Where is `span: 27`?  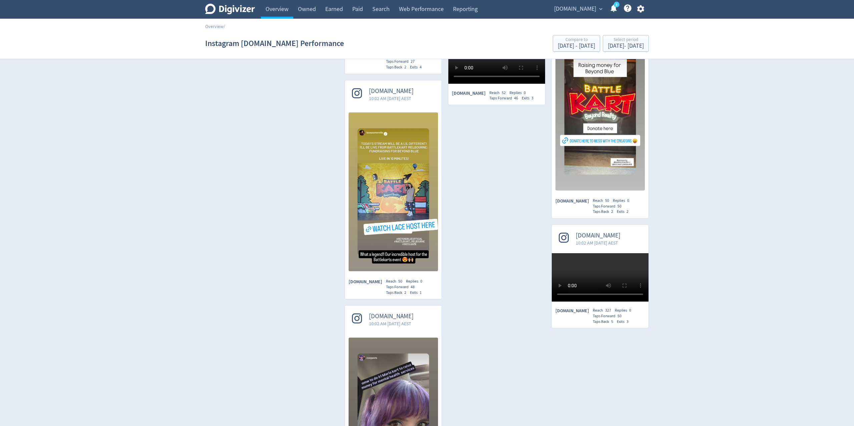 span: 27 is located at coordinates (413, 61).